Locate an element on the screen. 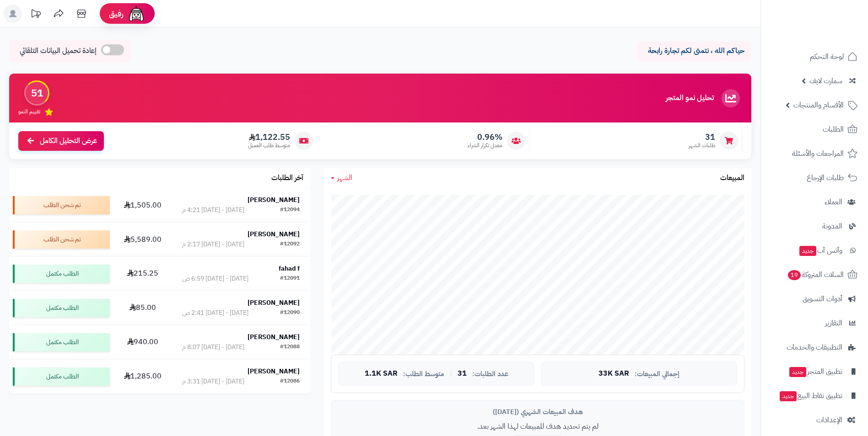 The image size is (868, 436). h3: آخر الطلبات is located at coordinates (287, 178).